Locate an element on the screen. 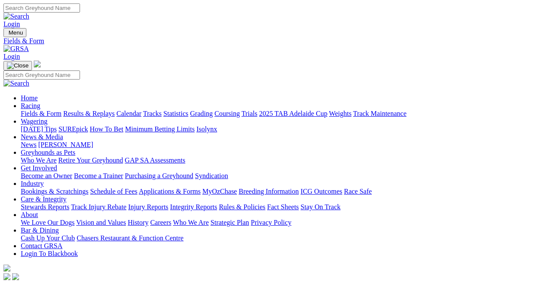  a: 2025 TAB Adelaide Cup is located at coordinates (293, 113).